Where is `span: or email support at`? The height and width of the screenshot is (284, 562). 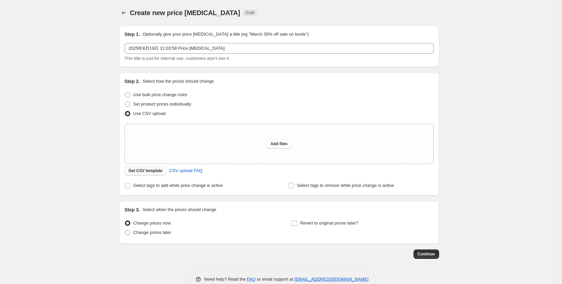
span: or email support at is located at coordinates (275, 279).